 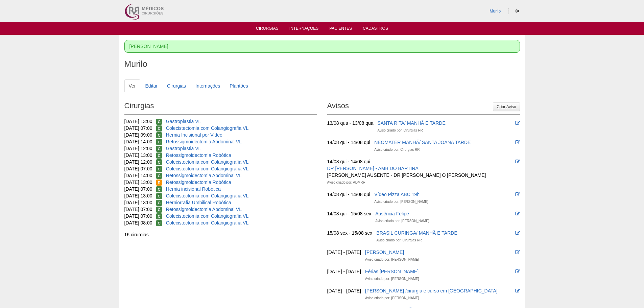 I want to click on a: Ausência Felipe, so click(x=392, y=214).